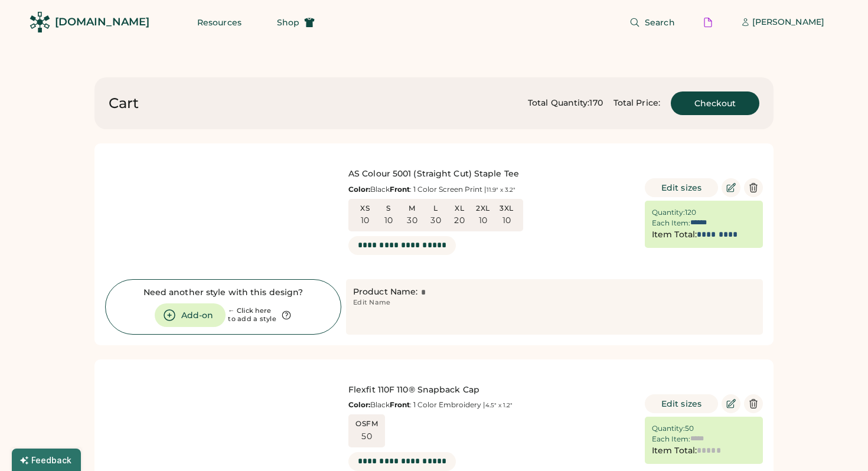 This screenshot has width=868, height=471. Describe the element at coordinates (596, 104) in the screenshot. I see `div: 170` at that location.